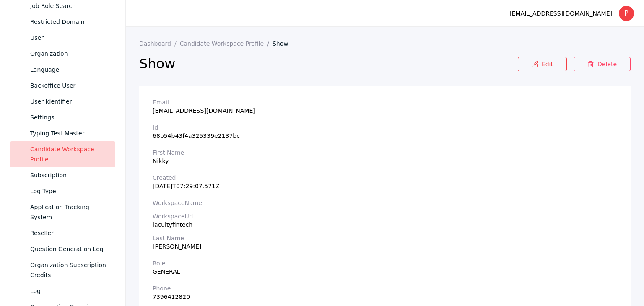 The width and height of the screenshot is (644, 306). What do you see at coordinates (69, 22) in the screenshot?
I see `div: Restricted Domain` at bounding box center [69, 22].